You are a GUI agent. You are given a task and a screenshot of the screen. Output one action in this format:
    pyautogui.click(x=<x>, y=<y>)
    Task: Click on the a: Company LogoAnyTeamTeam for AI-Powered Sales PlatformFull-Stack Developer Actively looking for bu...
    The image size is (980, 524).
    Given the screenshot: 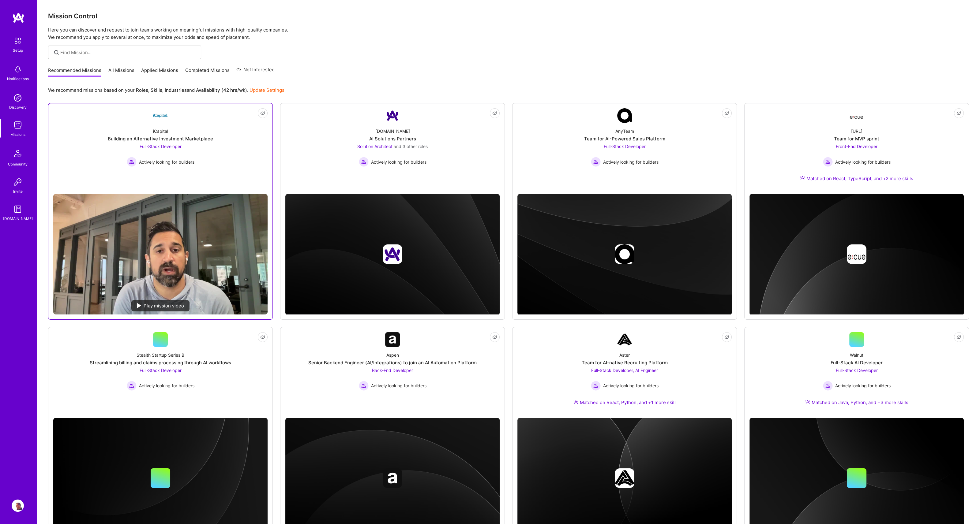 What is the action you would take?
    pyautogui.click(x=624, y=149)
    